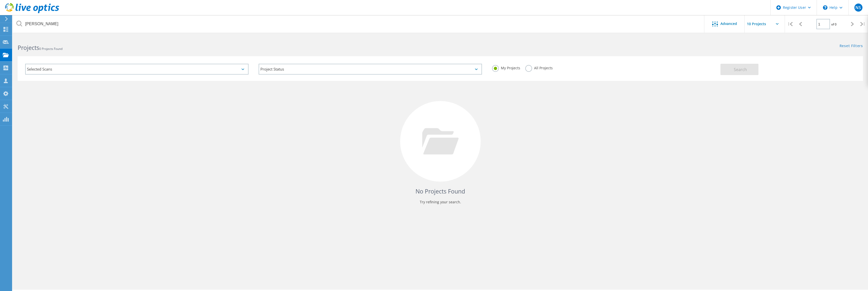 The image size is (868, 291). I want to click on span: of 0, so click(834, 25).